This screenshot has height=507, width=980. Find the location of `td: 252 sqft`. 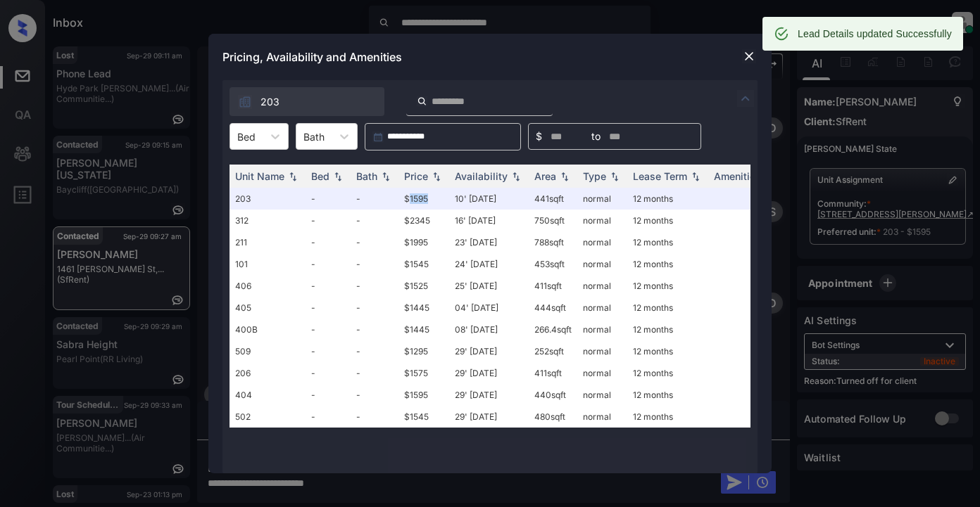

td: 252 sqft is located at coordinates (553, 351).